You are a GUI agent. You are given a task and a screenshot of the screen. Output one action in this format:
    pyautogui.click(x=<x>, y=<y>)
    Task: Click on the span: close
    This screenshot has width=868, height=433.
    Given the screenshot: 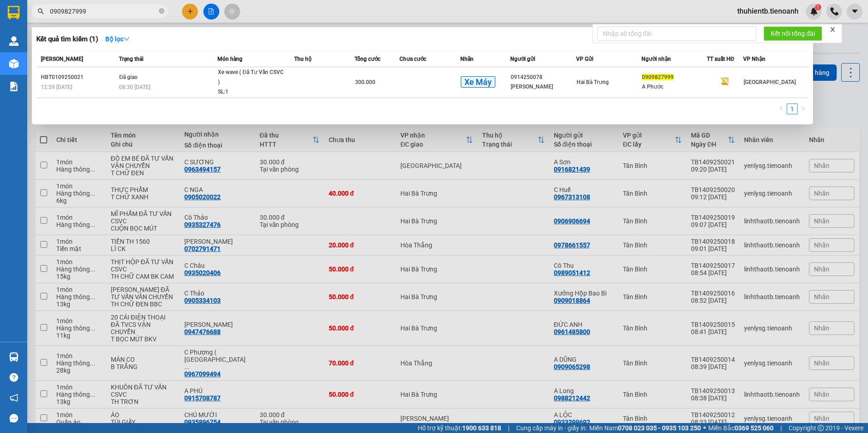 What is the action you would take?
    pyautogui.click(x=833, y=29)
    